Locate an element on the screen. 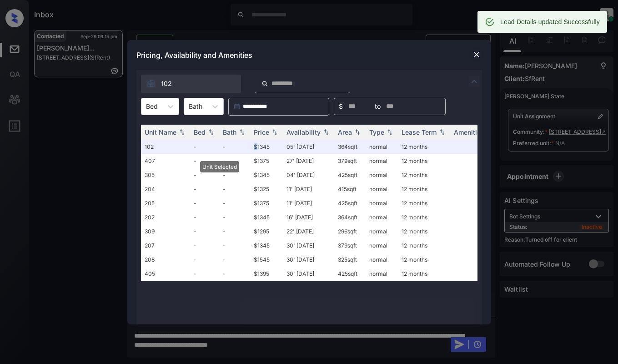 This screenshot has width=618, height=364. div: Amenities is located at coordinates (469, 132).